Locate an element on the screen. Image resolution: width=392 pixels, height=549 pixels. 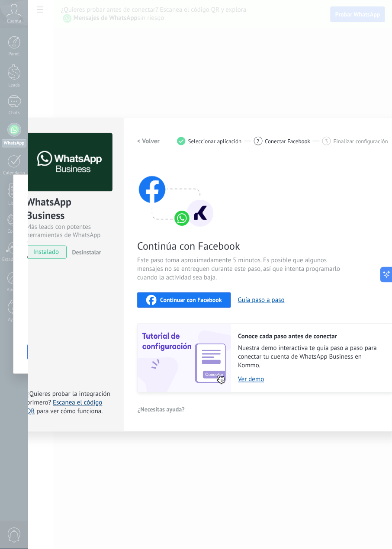
span: para ver cómo funciona. is located at coordinates (70, 411).